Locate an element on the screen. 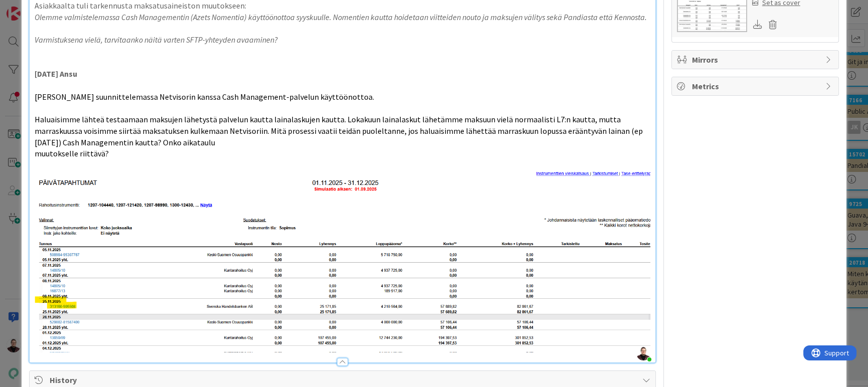 This screenshot has width=868, height=387. em: Olemme valmistelemassa Cash Managementin (Azets Nomentia) käyttöönottoa syyskuulle. Nomentien kau... is located at coordinates (341, 17).